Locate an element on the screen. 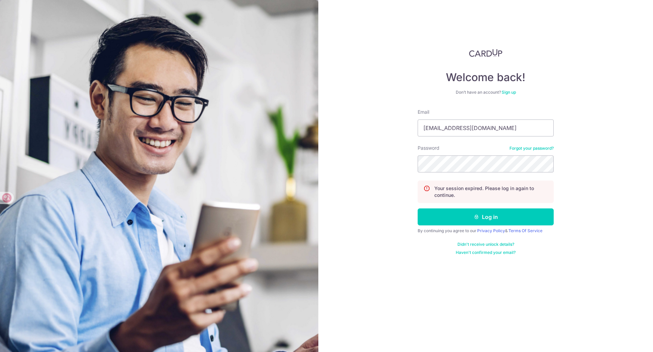  img: CardUp Logo is located at coordinates (485, 53).